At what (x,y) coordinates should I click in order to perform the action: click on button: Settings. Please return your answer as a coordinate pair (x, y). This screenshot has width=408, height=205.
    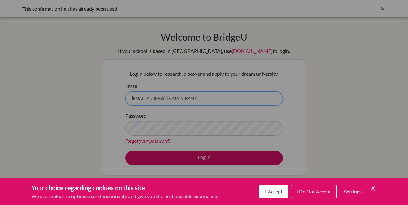
    Looking at the image, I should click on (353, 192).